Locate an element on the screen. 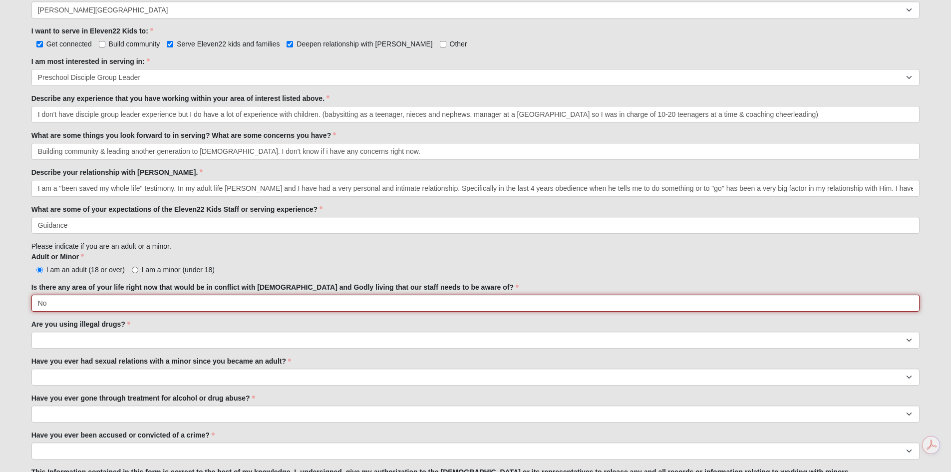  label: Describe any experience that you have working within your area of interest listed above. is located at coordinates (180, 98).